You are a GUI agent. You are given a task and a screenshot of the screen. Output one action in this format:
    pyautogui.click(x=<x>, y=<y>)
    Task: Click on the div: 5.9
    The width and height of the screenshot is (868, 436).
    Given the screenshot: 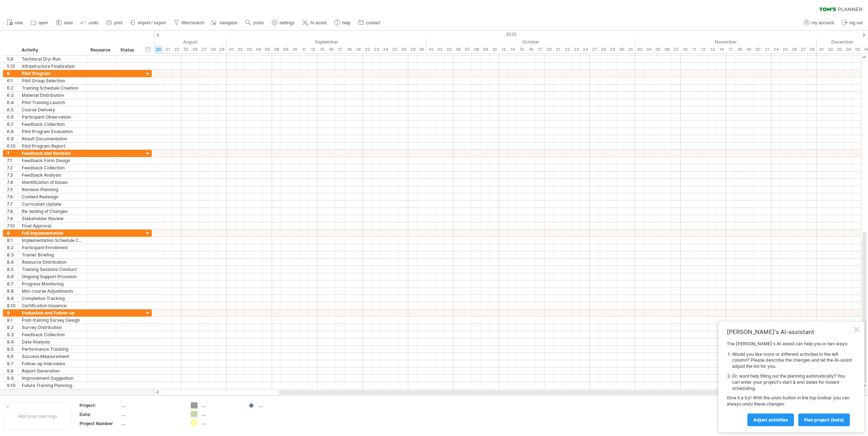 What is the action you would take?
    pyautogui.click(x=12, y=59)
    